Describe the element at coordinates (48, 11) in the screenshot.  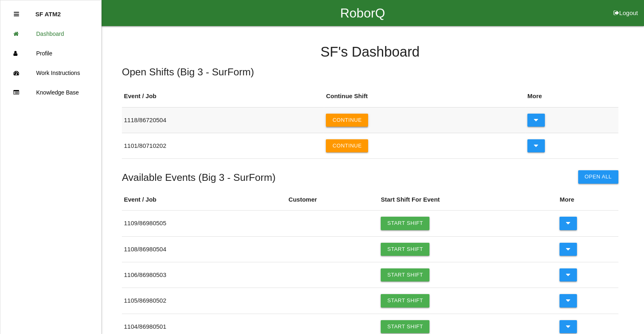
I see `p: SF ATM2` at that location.